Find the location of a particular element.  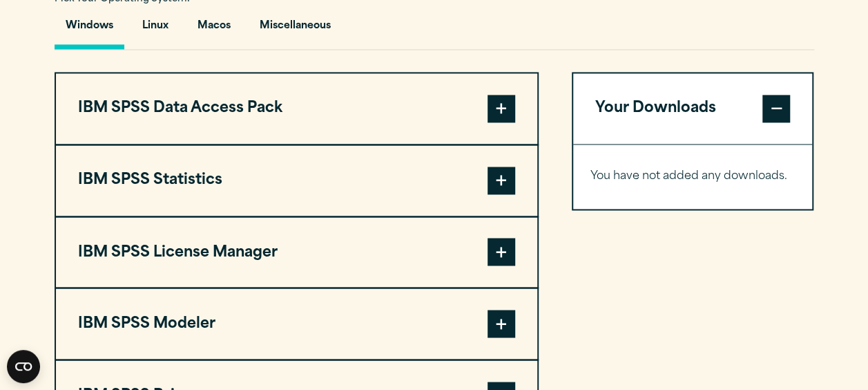

button: IBM SPSS Statistics is located at coordinates (296, 180).